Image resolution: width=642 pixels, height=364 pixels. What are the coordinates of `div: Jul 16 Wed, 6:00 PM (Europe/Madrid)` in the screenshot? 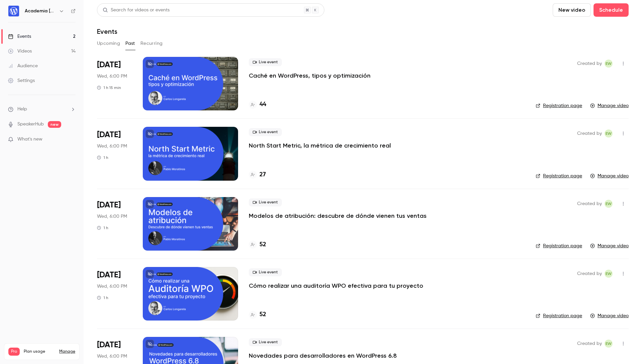 It's located at (115, 294).